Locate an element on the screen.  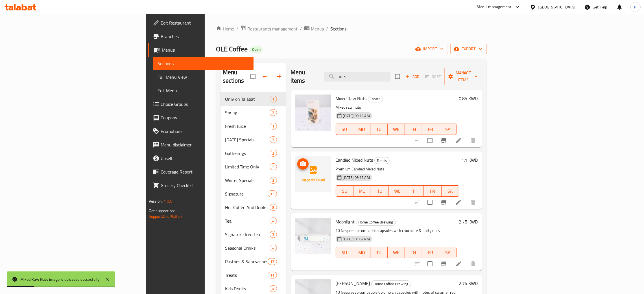
button: Manage items is located at coordinates (463, 77).